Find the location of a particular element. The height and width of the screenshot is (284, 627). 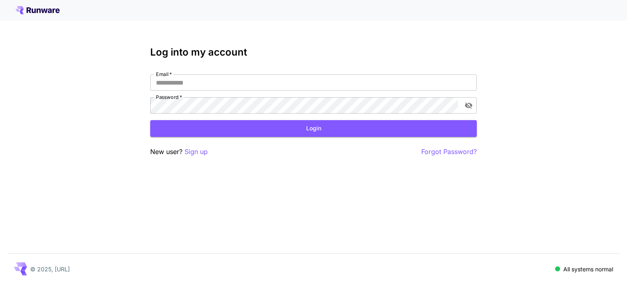

label: Password is located at coordinates (169, 97).